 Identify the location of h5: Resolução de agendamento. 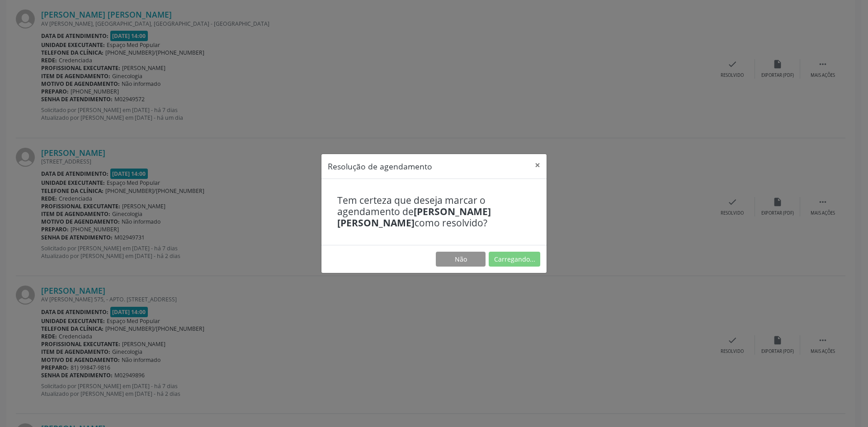
(380, 166).